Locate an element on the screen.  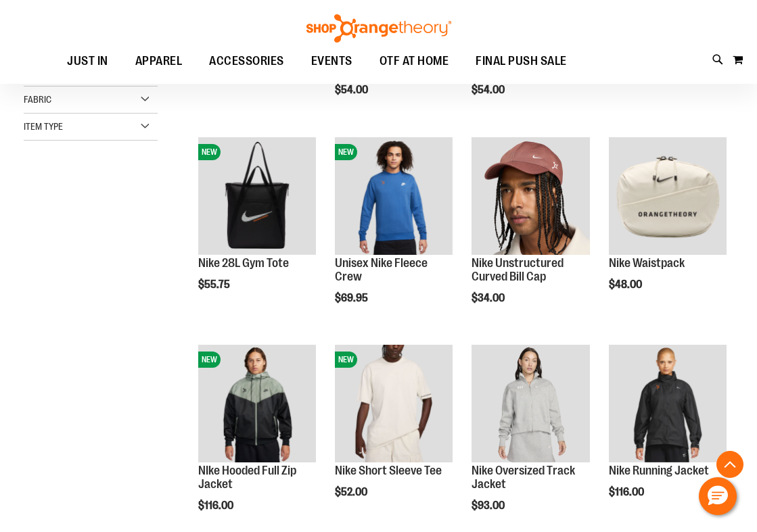
span: APPAREL is located at coordinates (159, 61).